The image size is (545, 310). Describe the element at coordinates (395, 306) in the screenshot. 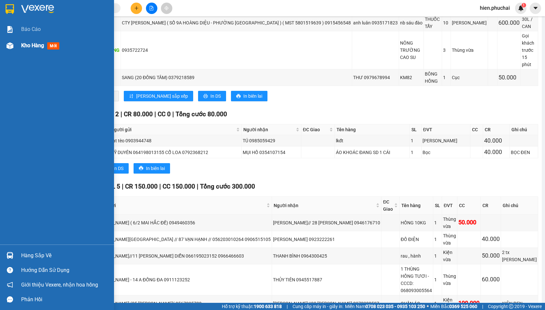

I see `strong: 0708 023 035 - 0935 103 250` at that location.